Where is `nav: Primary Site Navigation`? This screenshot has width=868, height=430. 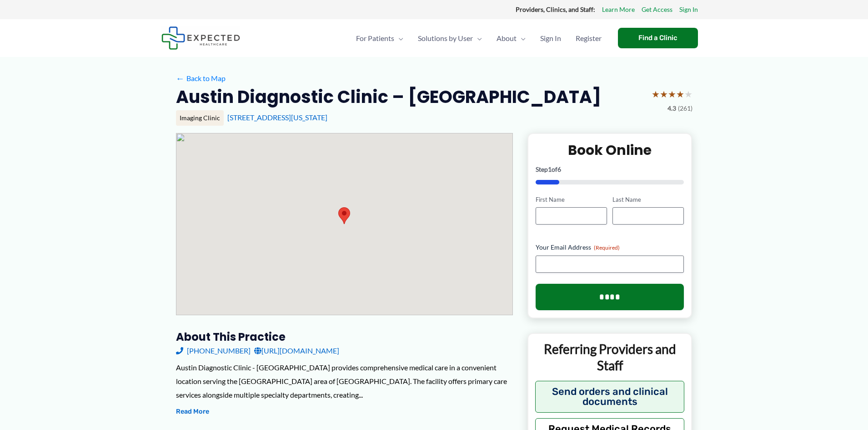 nav: Primary Site Navigation is located at coordinates (479, 38).